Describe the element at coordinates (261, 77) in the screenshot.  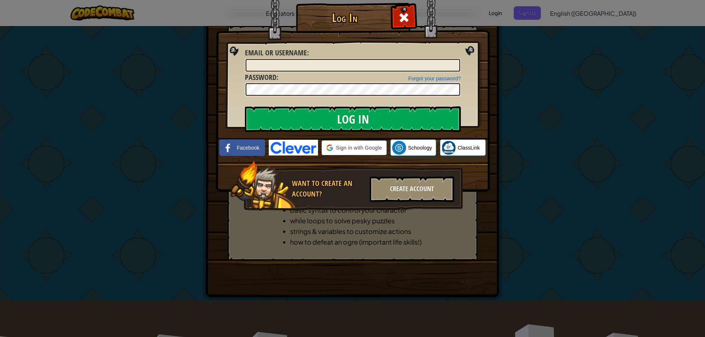
I see `span: Password` at that location.